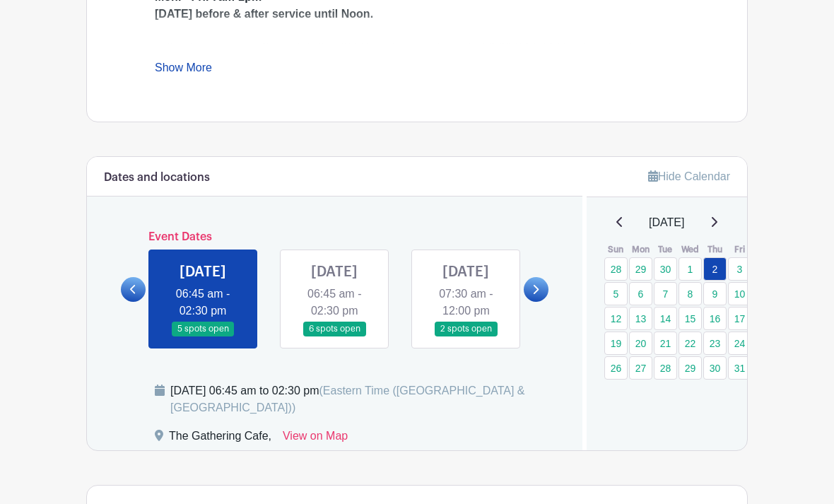  What do you see at coordinates (641, 293) in the screenshot?
I see `a: 6` at bounding box center [641, 293].